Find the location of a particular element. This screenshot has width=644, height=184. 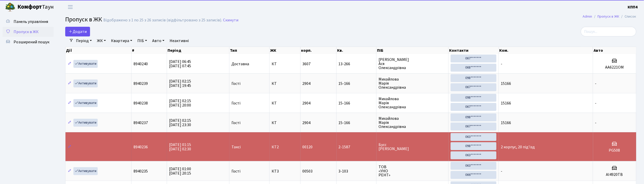

span: 8940238 is located at coordinates (141, 103).